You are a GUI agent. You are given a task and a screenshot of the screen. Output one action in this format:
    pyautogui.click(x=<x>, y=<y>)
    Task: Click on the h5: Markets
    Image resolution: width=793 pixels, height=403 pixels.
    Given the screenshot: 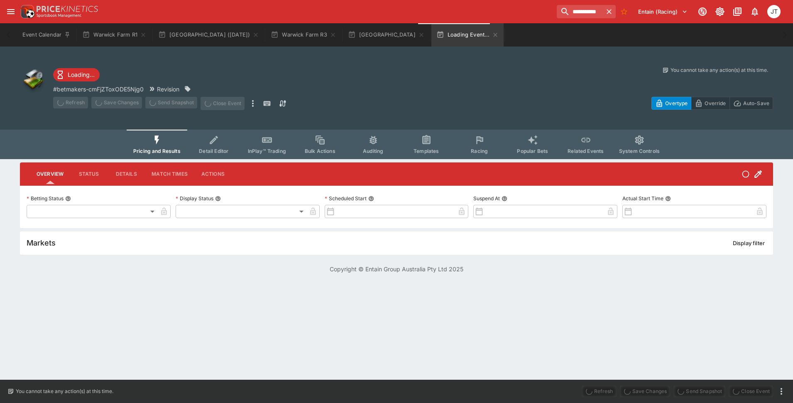 What is the action you would take?
    pyautogui.click(x=41, y=242)
    